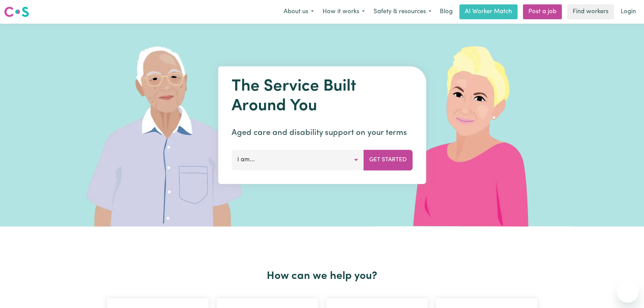  What do you see at coordinates (298, 11) in the screenshot?
I see `button: About us` at bounding box center [298, 11].